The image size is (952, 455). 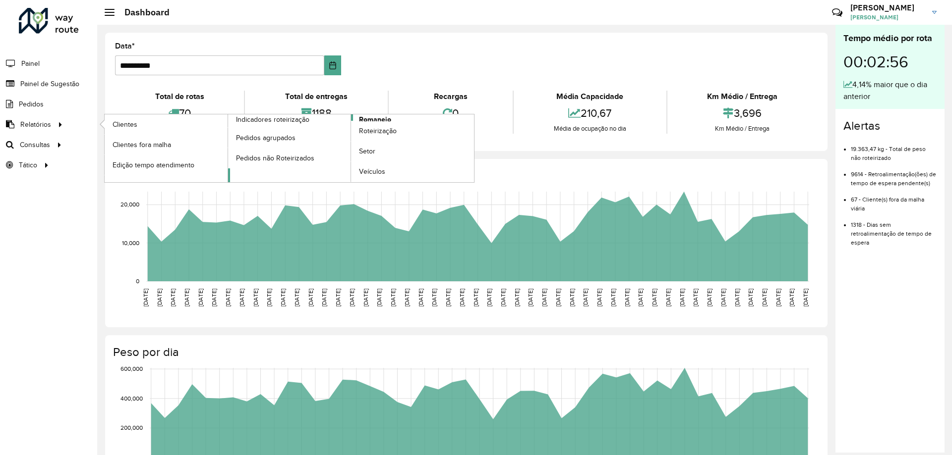 What do you see at coordinates (837, 12) in the screenshot?
I see `a: Contato Rápido` at bounding box center [837, 12].